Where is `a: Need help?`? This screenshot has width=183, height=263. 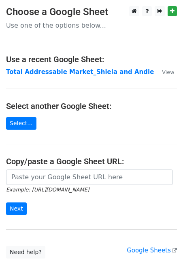 a: Need help? is located at coordinates (26, 252).